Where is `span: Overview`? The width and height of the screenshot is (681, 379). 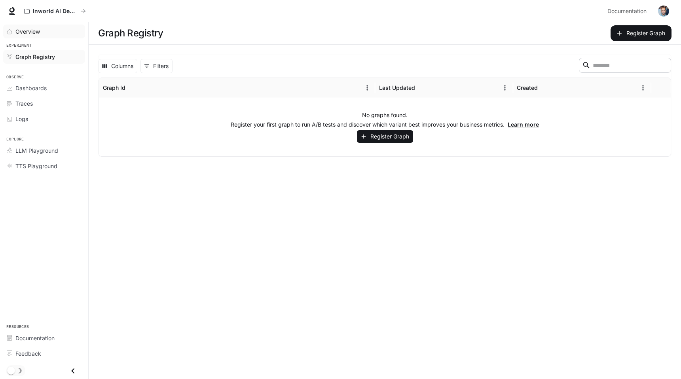 span: Overview is located at coordinates (28, 31).